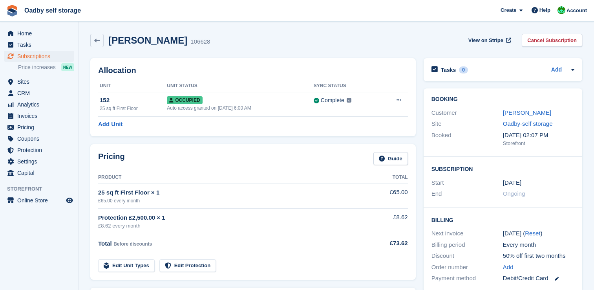  What do you see at coordinates (232, 178) in the screenshot?
I see `th: Product` at bounding box center [232, 178].